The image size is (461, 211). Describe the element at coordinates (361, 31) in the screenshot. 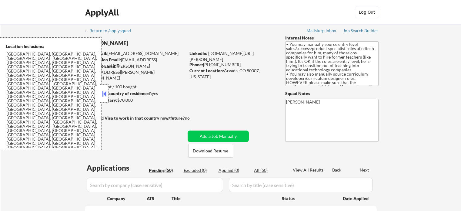

I see `a: Job Search Builder` at that location.